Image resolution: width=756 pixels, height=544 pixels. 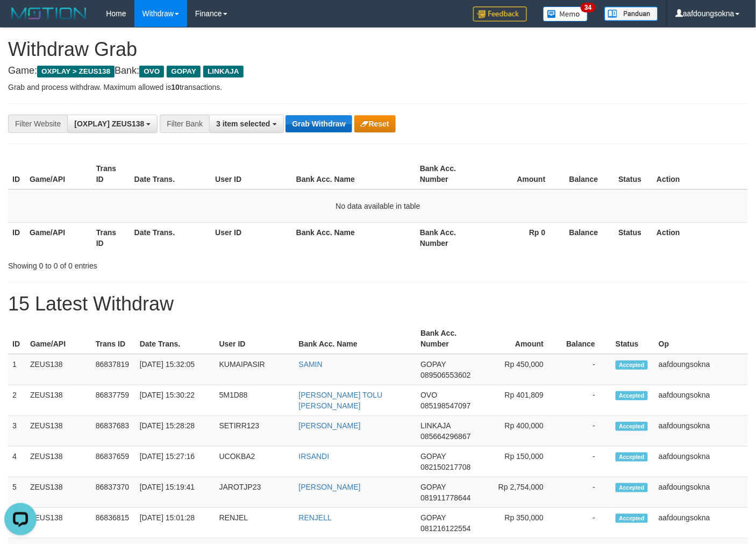 I want to click on h4: Game: Bank:, so click(x=378, y=71).